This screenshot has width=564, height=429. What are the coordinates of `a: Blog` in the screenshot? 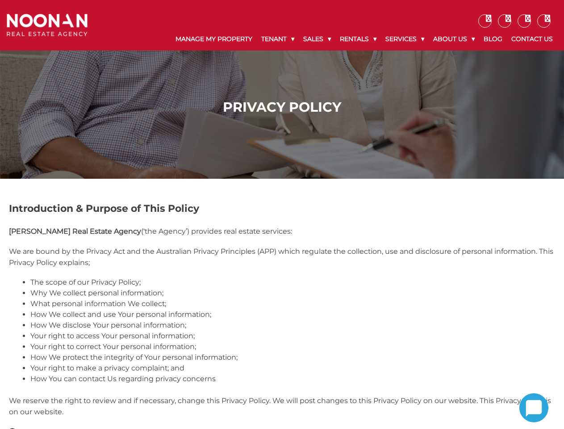 It's located at (493, 39).